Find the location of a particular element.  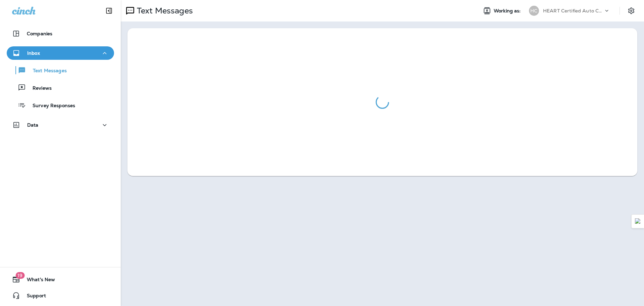

span: 19 is located at coordinates (20, 275).